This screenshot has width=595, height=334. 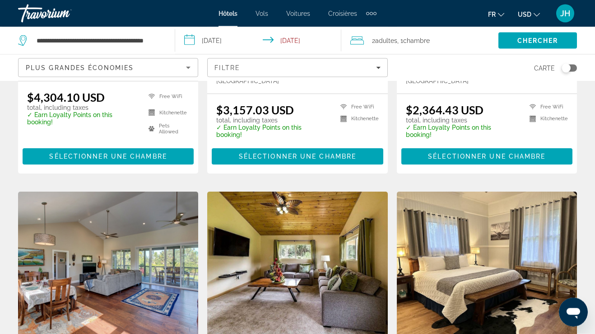 I want to click on ins: $4,304.10 USD, so click(x=66, y=98).